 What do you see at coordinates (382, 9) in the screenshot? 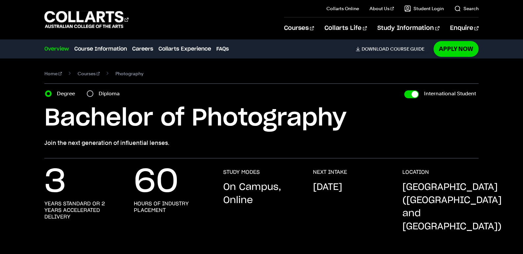
I see `a: About Us` at bounding box center [382, 9].